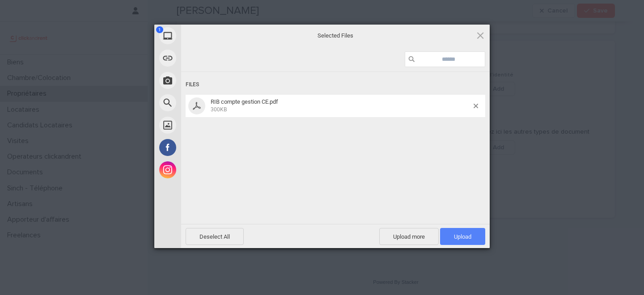 Image resolution: width=644 pixels, height=295 pixels. What do you see at coordinates (335, 84) in the screenshot?
I see `div: Files` at bounding box center [335, 84].